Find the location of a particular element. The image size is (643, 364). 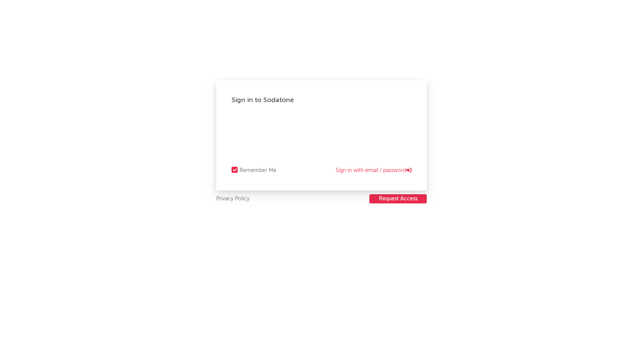

a: Privacy Policy is located at coordinates (233, 199).